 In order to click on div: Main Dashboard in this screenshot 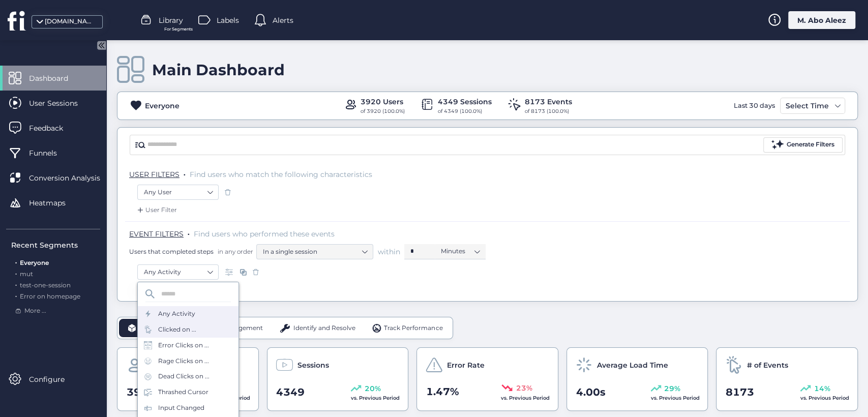, I will do `click(218, 70)`.